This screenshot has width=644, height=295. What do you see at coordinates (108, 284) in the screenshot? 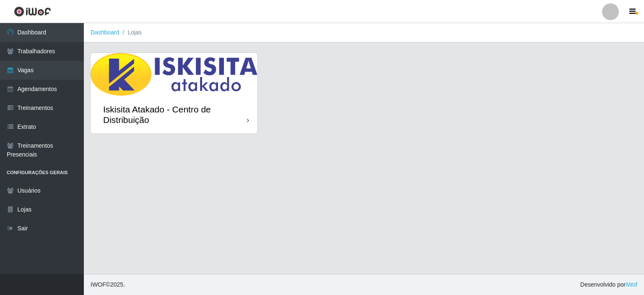
I see `span: © 2025 .` at bounding box center [108, 284].